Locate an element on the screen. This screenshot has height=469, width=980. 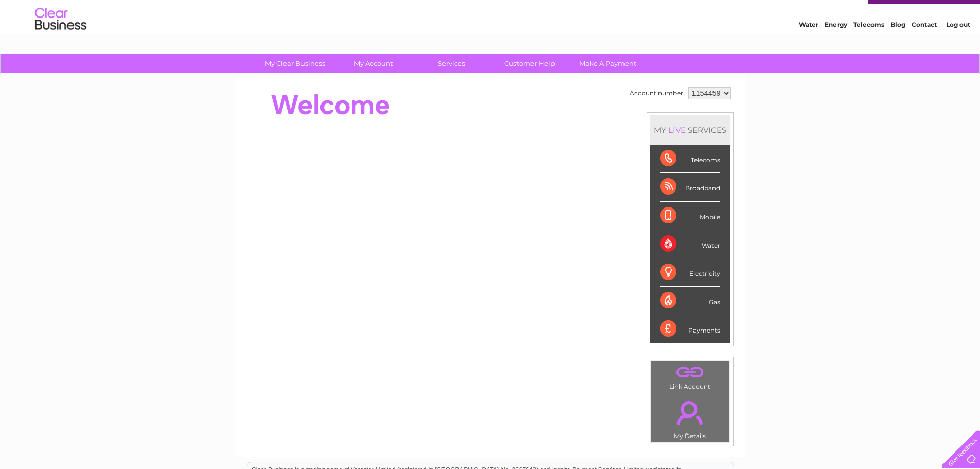
a: Telecoms is located at coordinates (869, 47).